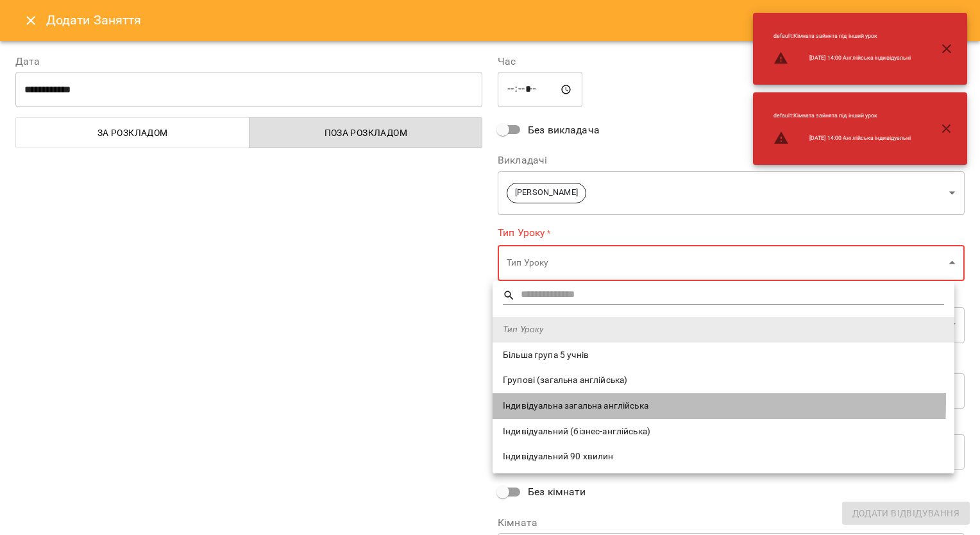  I want to click on span: Індивідуальна загальна англійська, so click(723, 406).